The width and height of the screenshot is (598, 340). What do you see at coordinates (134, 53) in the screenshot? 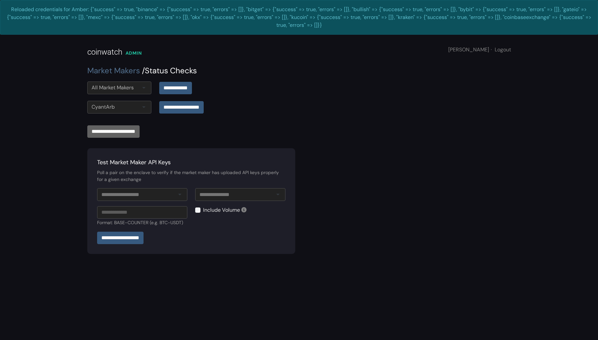
I see `div: ADMIN` at bounding box center [134, 53].